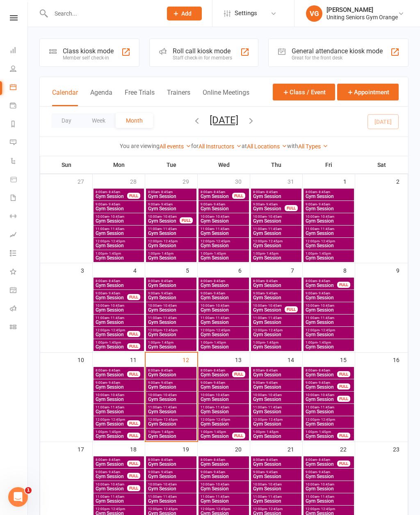 This screenshot has height=515, width=420. Describe the element at coordinates (19, 69) in the screenshot. I see `a: People` at that location.